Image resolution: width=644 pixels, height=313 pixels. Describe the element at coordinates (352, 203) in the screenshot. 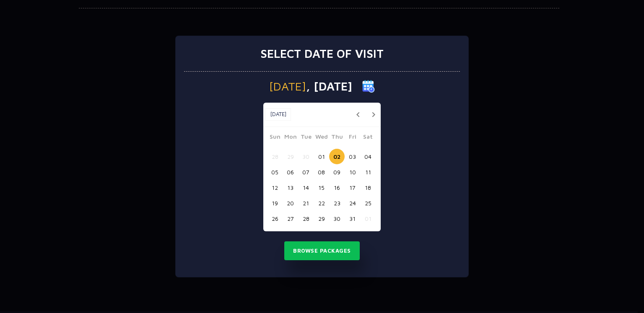

I see `button: 24` at that location.